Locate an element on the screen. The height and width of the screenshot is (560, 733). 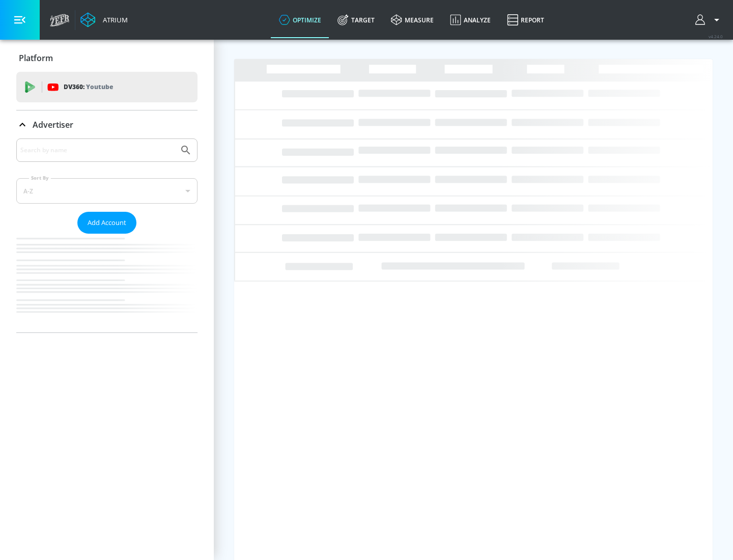
div: DV360: Youtube is located at coordinates (107, 88).